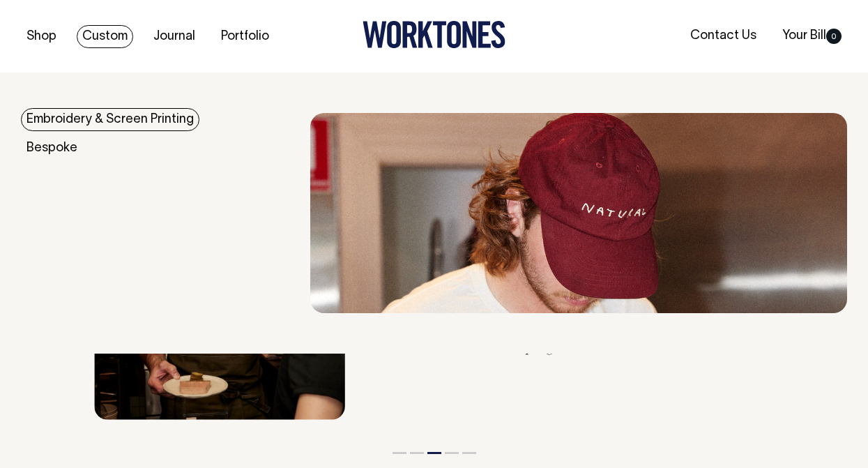 This screenshot has width=868, height=468. I want to click on span: 0, so click(834, 37).